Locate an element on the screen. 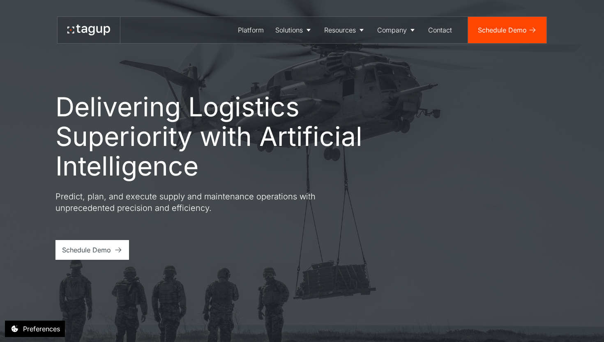  a: Solutions is located at coordinates (294, 30).